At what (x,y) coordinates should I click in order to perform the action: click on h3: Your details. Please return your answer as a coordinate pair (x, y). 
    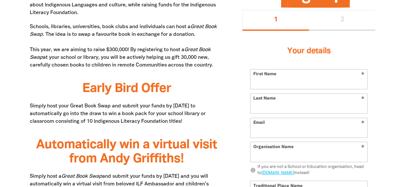
    Looking at the image, I should click on (309, 51).